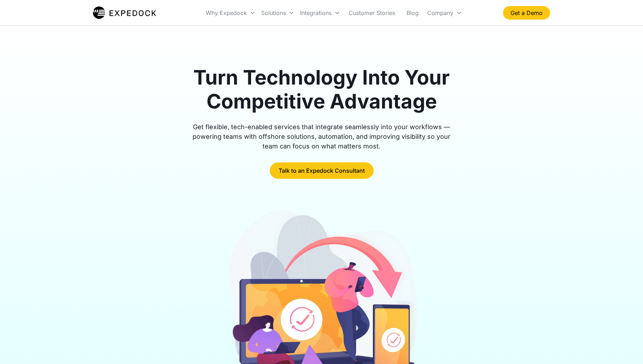  I want to click on a: Blog, so click(413, 13).